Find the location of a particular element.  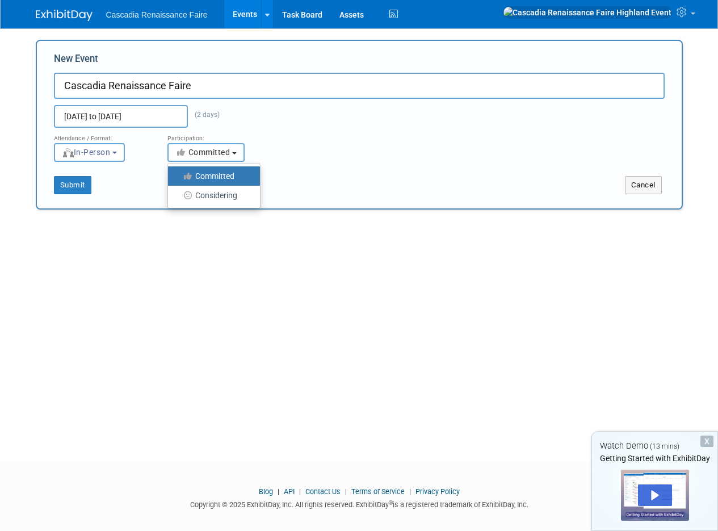

div: Participation: is located at coordinates (216, 135).